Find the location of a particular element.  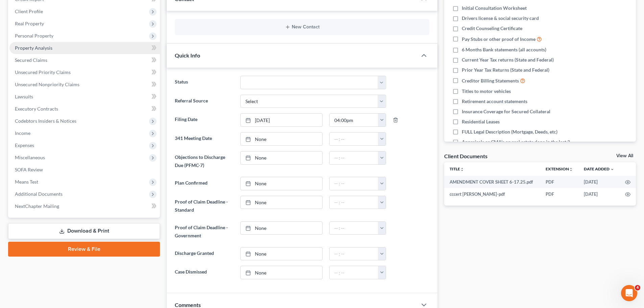

span: Creditor Billing Statements is located at coordinates (490, 81).